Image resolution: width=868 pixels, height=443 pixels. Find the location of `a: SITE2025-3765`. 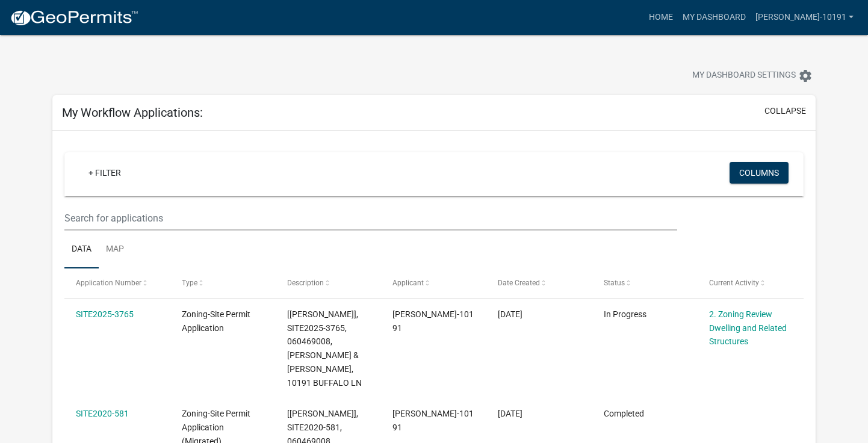

a: SITE2025-3765 is located at coordinates (104, 314).